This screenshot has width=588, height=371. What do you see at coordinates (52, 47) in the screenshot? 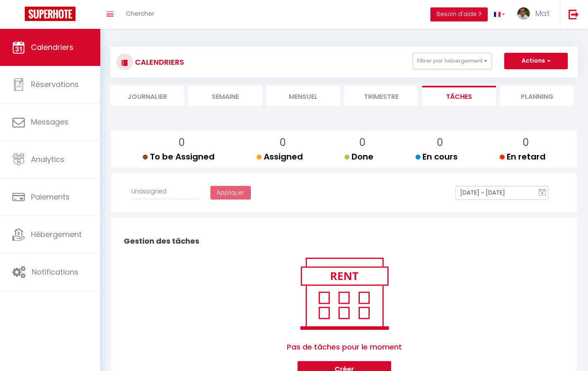
I see `span: Calendriers` at bounding box center [52, 47].